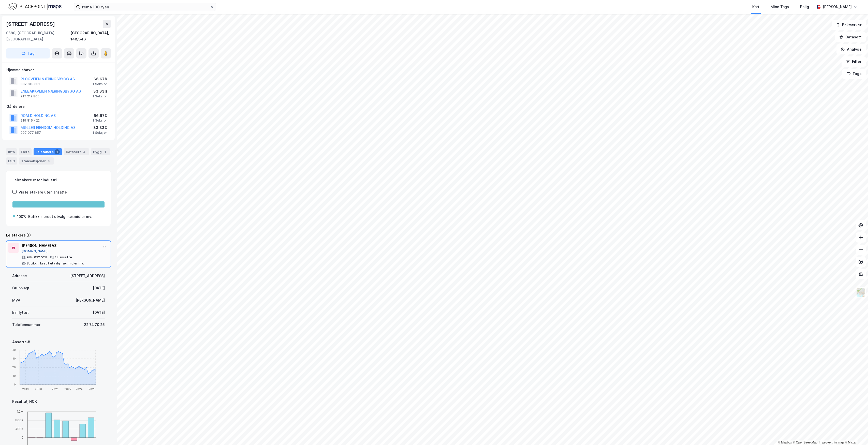  I want to click on div: Bolig, so click(804, 7).